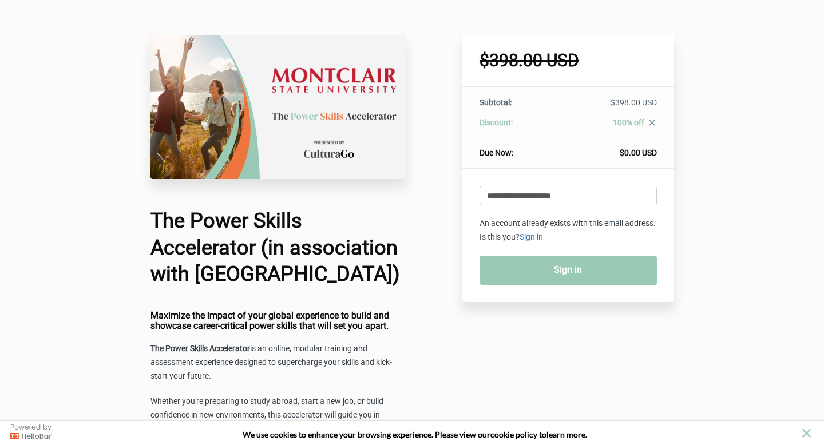 This screenshot has height=445, width=824. Describe the element at coordinates (279, 416) in the screenshot. I see `p: Whether you're preparing to study abroad, start a new job, or build confidence in new environment...` at that location.